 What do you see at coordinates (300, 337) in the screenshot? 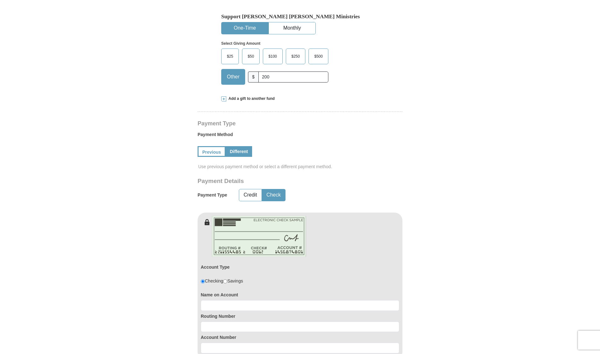
I see `label: Account Number` at bounding box center [300, 337].